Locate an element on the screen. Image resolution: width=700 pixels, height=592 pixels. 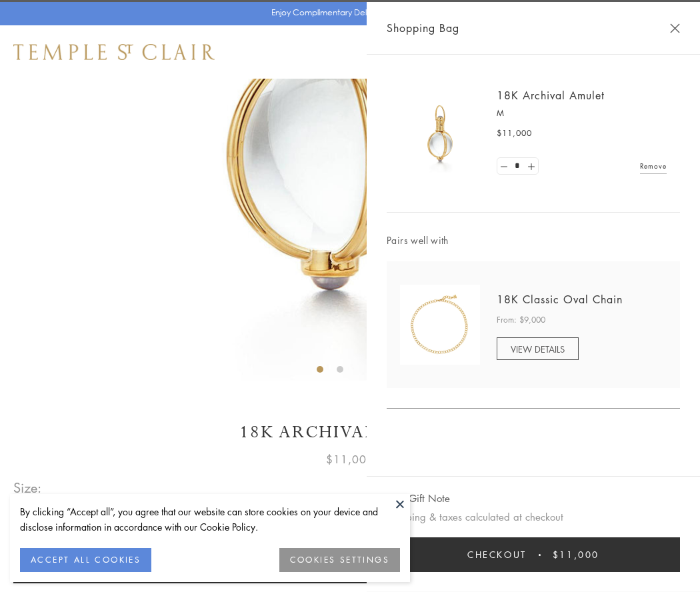
span: From: $9,000 is located at coordinates (521, 320).